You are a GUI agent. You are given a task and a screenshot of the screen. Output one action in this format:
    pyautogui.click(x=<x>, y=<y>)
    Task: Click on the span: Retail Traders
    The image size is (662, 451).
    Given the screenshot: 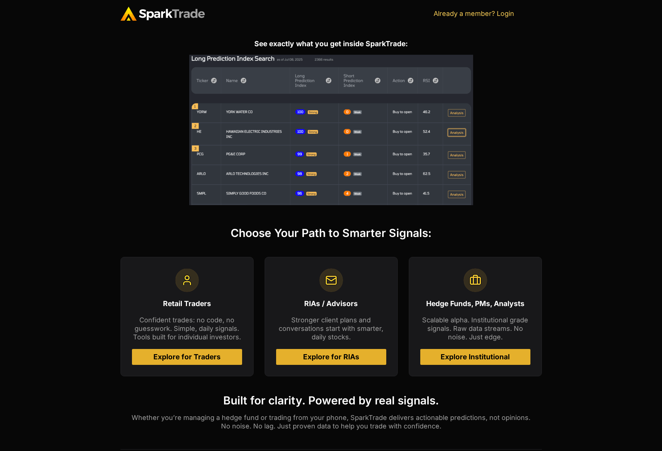 What is the action you would take?
    pyautogui.click(x=187, y=304)
    